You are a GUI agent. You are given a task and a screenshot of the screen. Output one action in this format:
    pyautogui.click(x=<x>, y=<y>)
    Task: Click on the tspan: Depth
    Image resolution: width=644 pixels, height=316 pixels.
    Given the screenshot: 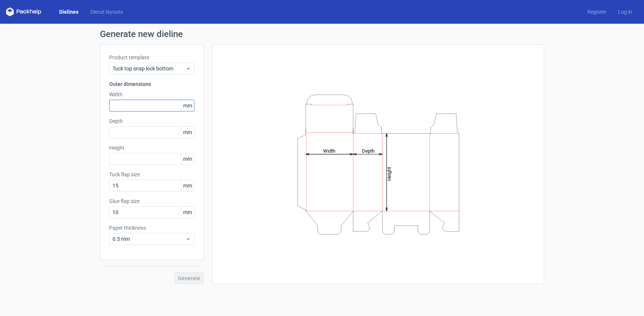 What is the action you would take?
    pyautogui.click(x=368, y=150)
    